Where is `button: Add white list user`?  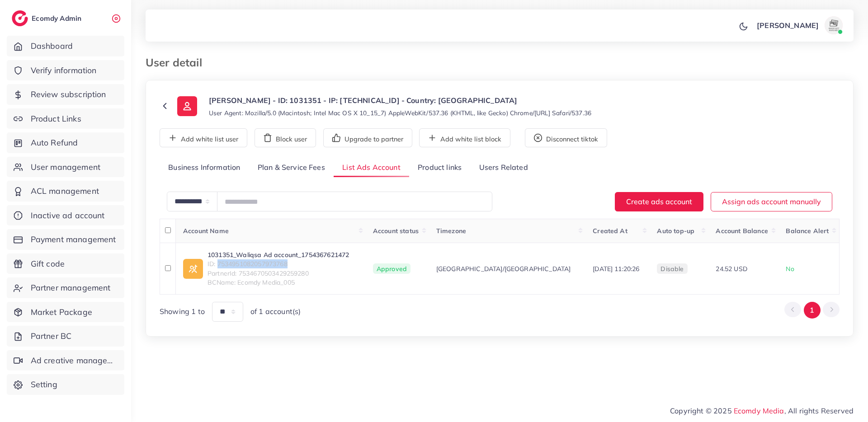
button: Add white list user is located at coordinates (203, 138).